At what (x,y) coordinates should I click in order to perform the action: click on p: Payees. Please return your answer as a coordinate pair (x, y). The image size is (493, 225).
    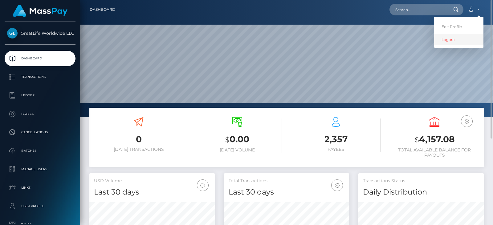
    Looking at the image, I should click on (40, 114).